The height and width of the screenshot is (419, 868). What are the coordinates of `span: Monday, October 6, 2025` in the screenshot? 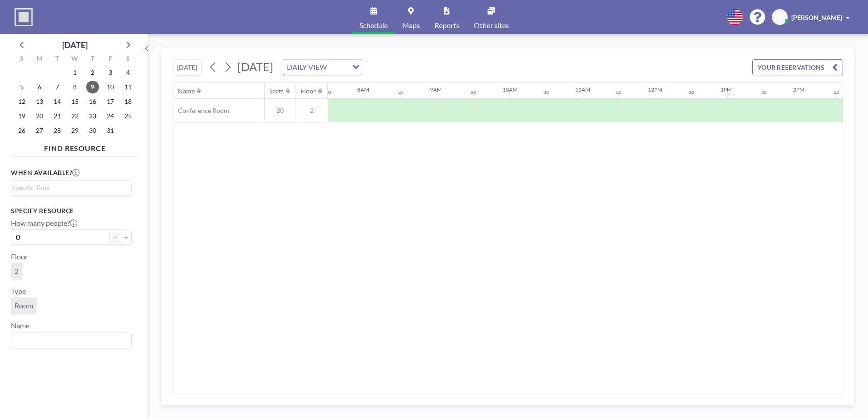 It's located at (39, 87).